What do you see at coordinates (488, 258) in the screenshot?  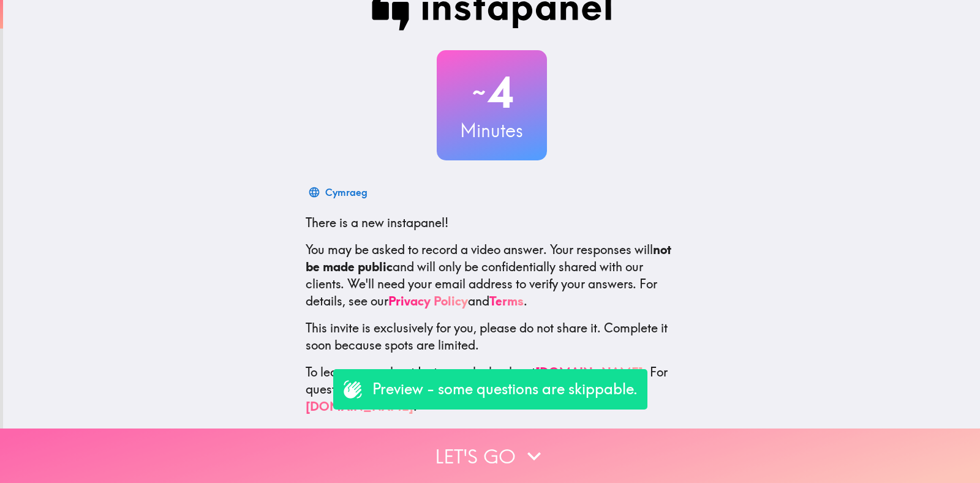 I see `b: not be made public` at bounding box center [488, 258].